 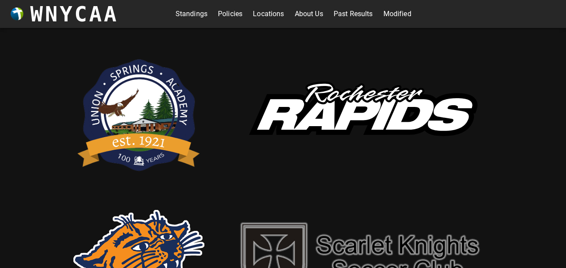 What do you see at coordinates (191, 14) in the screenshot?
I see `a: Standings` at bounding box center [191, 14].